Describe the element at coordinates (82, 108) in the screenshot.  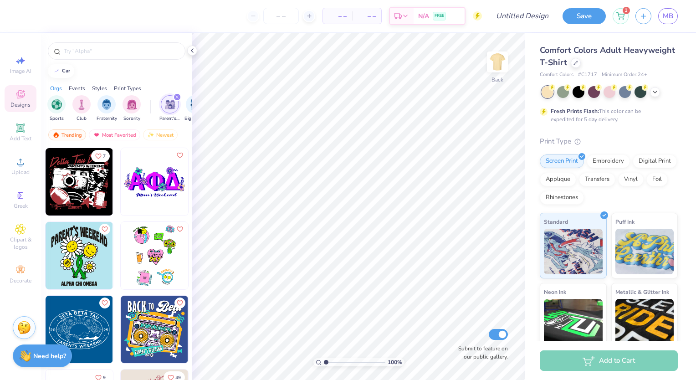
I see `div: filter for Club` at that location.